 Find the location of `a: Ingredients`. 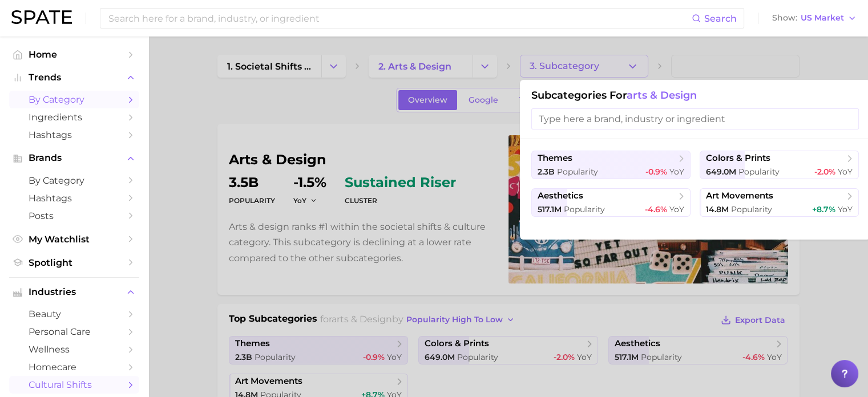

a: Ingredients is located at coordinates (74, 117).